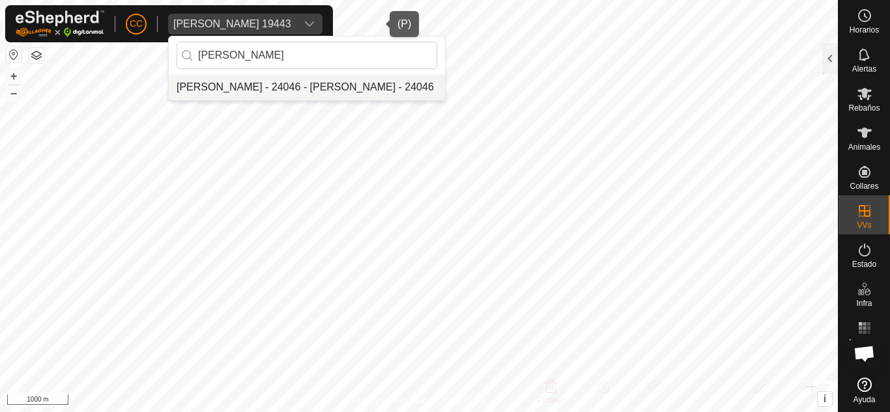  What do you see at coordinates (864, 354) in the screenshot?
I see `div: Chat abierto` at bounding box center [864, 354].